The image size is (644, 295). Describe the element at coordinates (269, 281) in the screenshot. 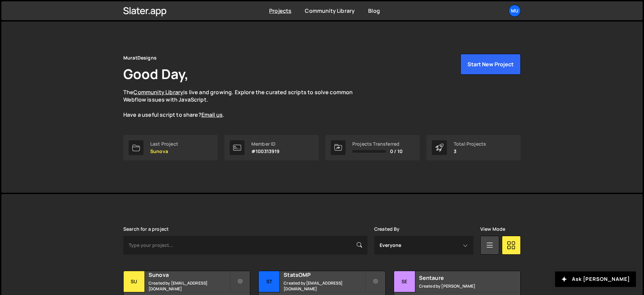

I see `div: St` at that location.